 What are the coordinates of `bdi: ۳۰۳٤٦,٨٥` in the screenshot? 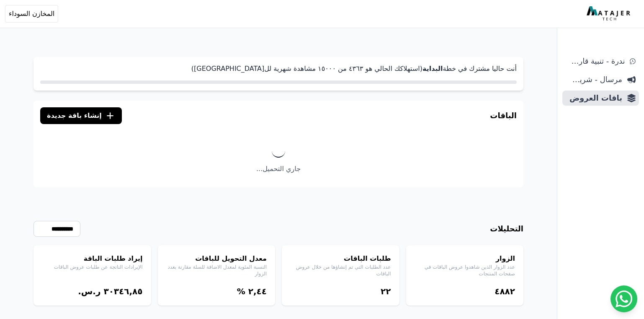 It's located at (123, 292).